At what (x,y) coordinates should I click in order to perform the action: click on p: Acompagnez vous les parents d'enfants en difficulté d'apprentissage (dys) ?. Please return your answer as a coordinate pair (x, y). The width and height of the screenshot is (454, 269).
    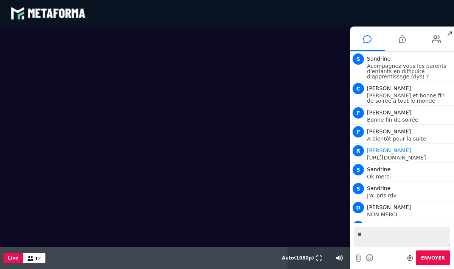
    Looking at the image, I should click on (409, 71).